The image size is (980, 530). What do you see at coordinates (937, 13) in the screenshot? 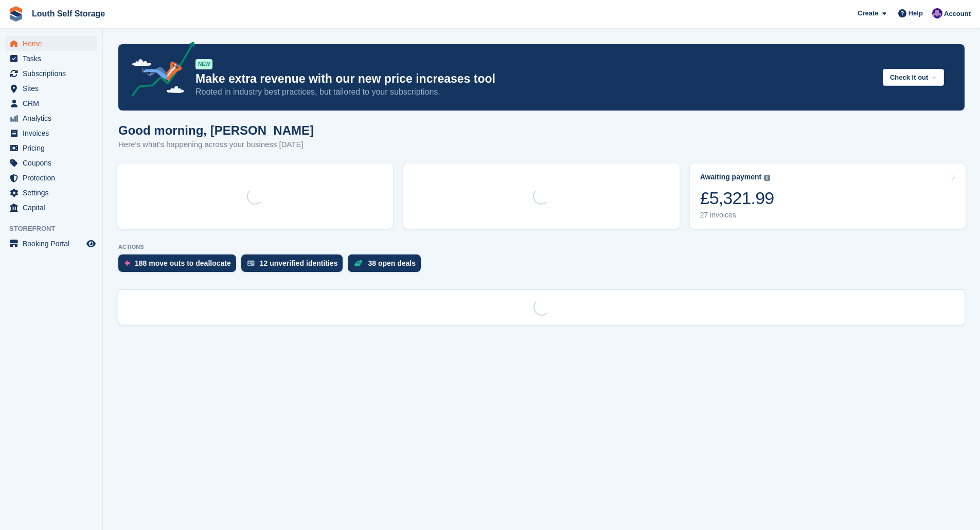
I see `img: Matthew Frith` at bounding box center [937, 13].